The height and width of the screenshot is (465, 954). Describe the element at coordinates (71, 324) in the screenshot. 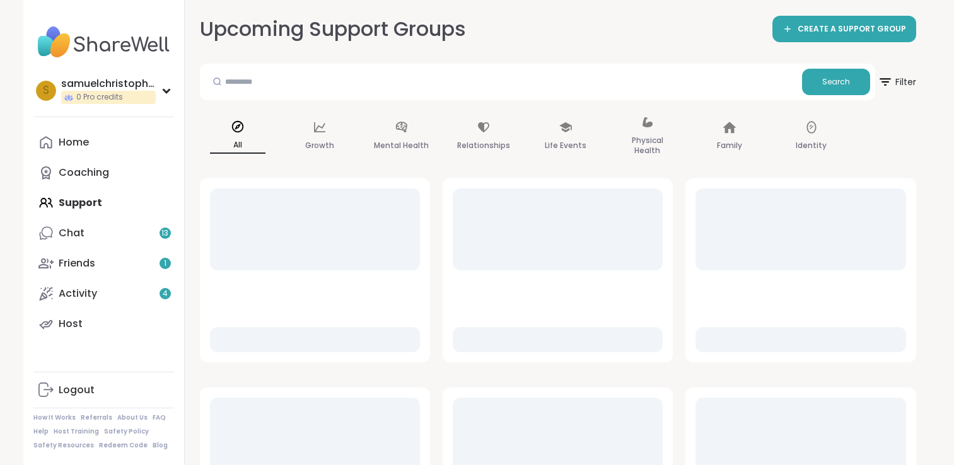

I see `div: Host` at that location.